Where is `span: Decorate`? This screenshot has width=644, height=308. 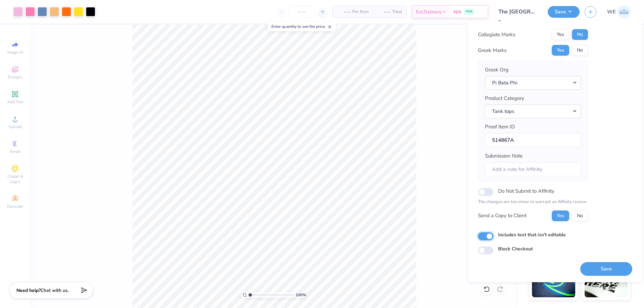
span: Decorate is located at coordinates (15, 207).